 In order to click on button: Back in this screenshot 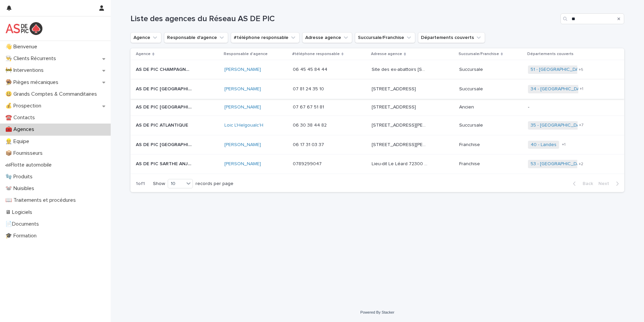, I will do `click(582, 184)`.